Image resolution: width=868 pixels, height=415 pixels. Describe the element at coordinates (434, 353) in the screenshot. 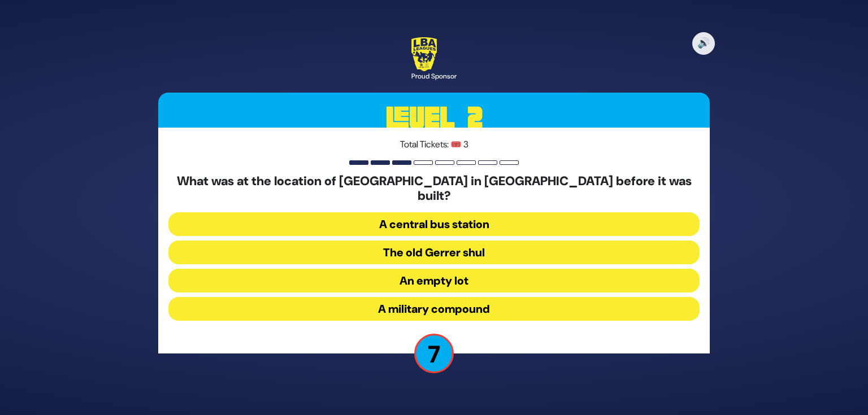

I see `p: 7` at that location.